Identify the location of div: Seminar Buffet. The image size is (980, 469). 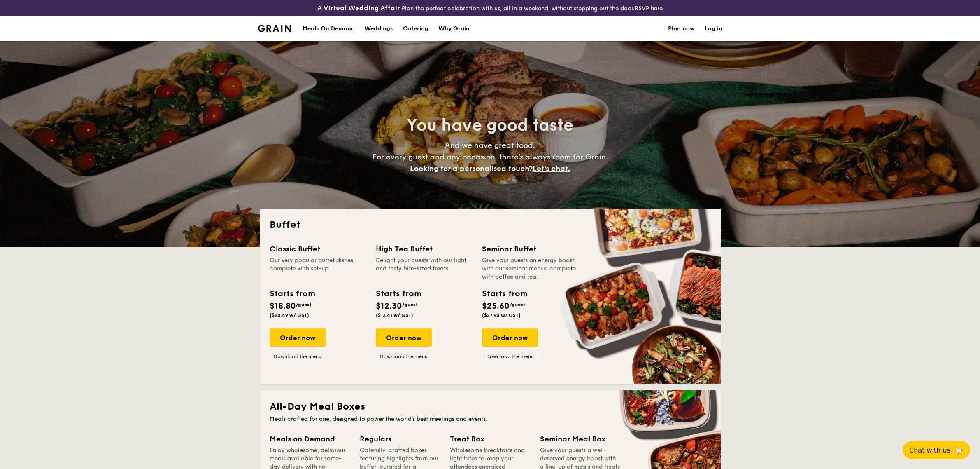
(530, 249).